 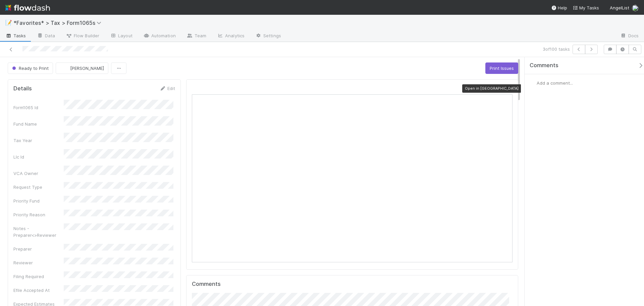 What do you see at coordinates (39, 124) in the screenshot?
I see `div: Fund Name` at bounding box center [39, 124].